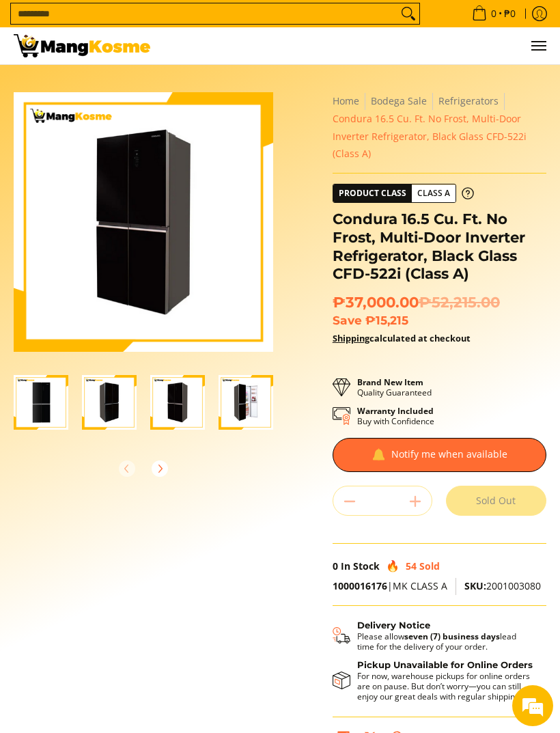 This screenshot has height=733, width=560. Describe the element at coordinates (359, 566) in the screenshot. I see `span: In Stock` at that location.